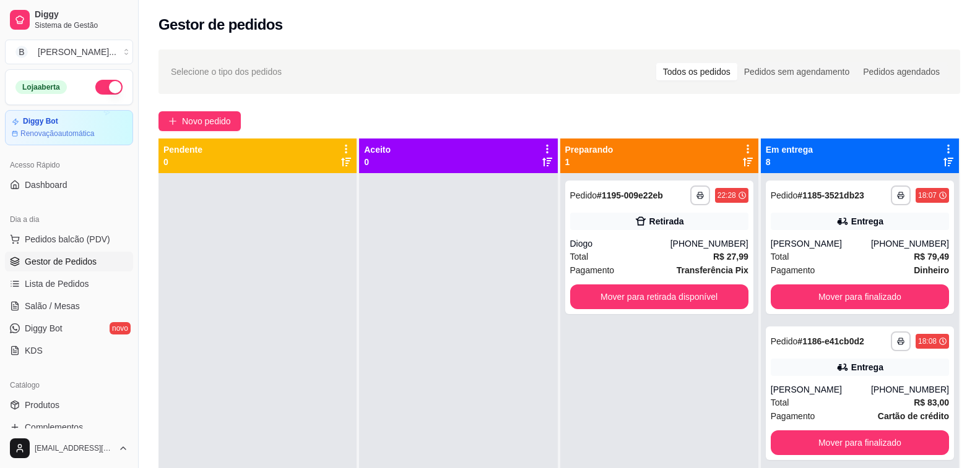 Image resolution: width=980 pixels, height=468 pixels. Describe the element at coordinates (206, 121) in the screenshot. I see `span: Novo pedido` at that location.